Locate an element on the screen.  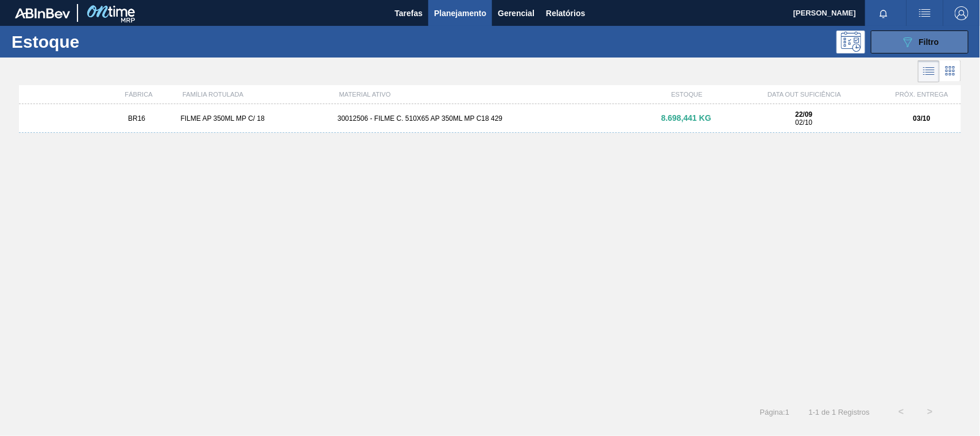
div: Pogramando: nenhum usuário selecionado is located at coordinates (851, 42).